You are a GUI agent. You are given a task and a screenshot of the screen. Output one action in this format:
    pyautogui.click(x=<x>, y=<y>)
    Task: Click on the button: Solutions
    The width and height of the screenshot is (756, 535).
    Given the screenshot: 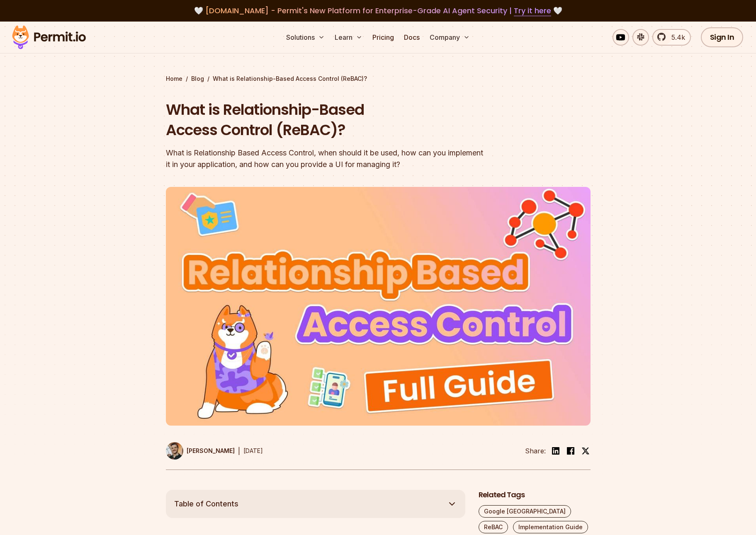 What is the action you would take?
    pyautogui.click(x=306, y=38)
    